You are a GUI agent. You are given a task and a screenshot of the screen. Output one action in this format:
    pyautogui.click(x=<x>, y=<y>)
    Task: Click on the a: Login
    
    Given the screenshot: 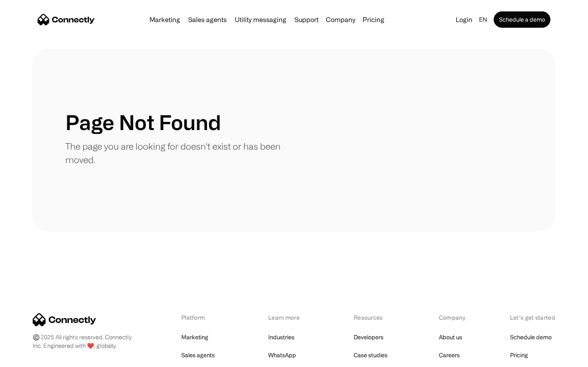 What is the action you would take?
    pyautogui.click(x=464, y=20)
    